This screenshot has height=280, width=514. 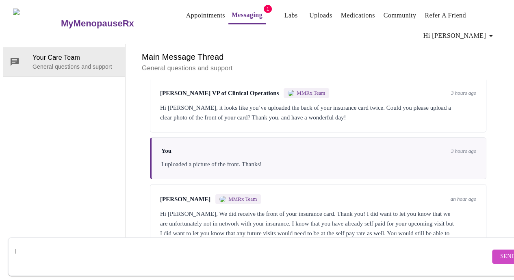 What do you see at coordinates (206, 15) in the screenshot?
I see `a: Appointments` at bounding box center [206, 15].